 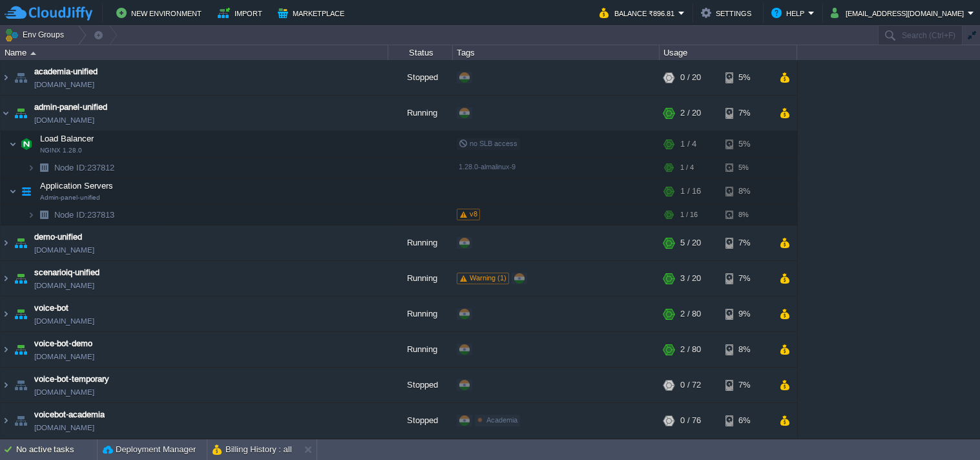 What do you see at coordinates (58, 237) in the screenshot?
I see `span: demo-unified` at bounding box center [58, 237].